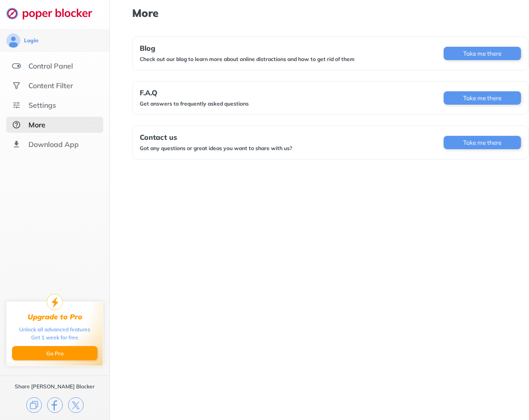 The width and height of the screenshot is (529, 420). Describe the element at coordinates (50, 66) in the screenshot. I see `div: Control Panel` at that location.